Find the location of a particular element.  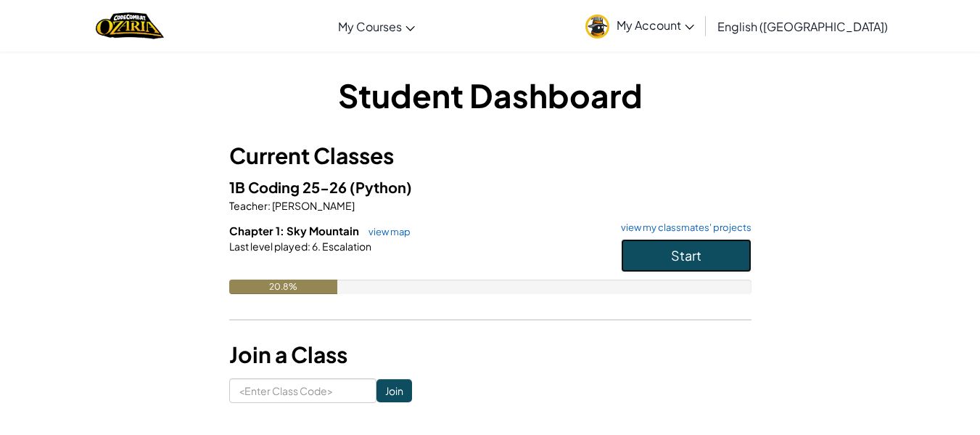

a: view my classmates' projects is located at coordinates (682, 228).